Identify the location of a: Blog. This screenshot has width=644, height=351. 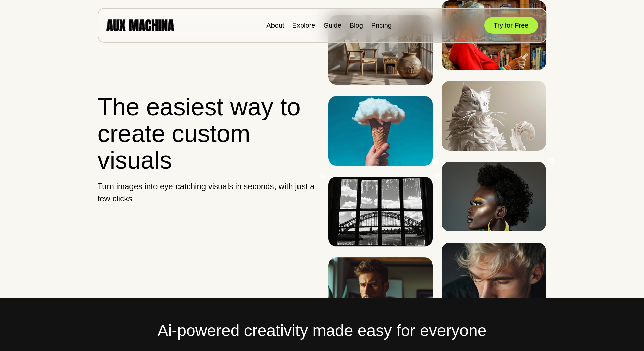
(356, 26).